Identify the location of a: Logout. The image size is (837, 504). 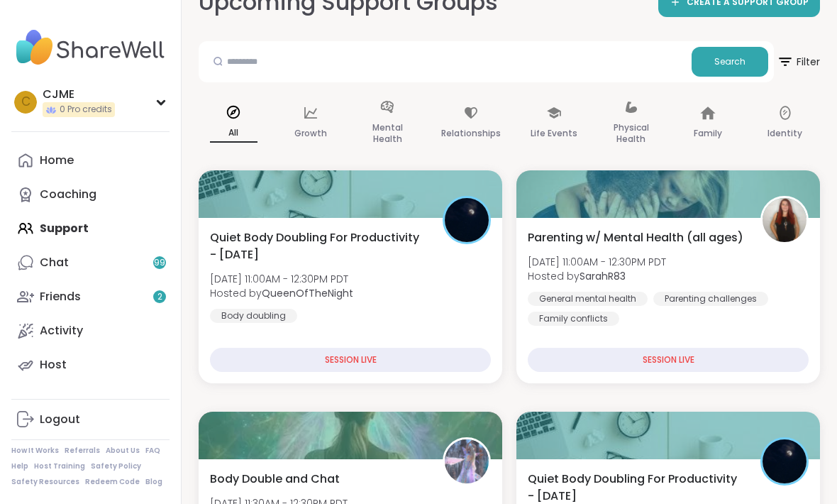
(90, 419).